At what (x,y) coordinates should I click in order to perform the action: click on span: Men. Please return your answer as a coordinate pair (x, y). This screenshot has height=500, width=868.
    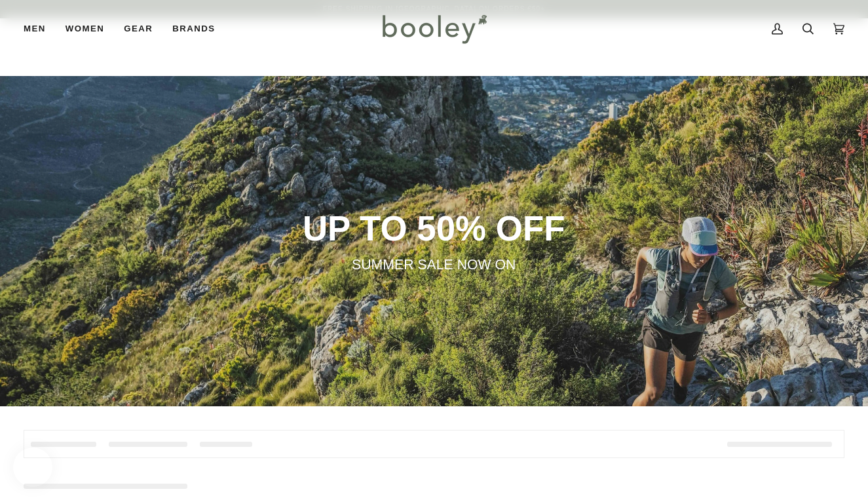
    Looking at the image, I should click on (35, 29).